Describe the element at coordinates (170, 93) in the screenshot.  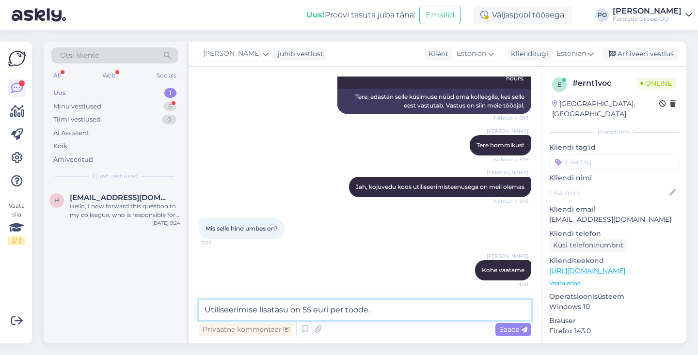
I see `div: 1` at that location.